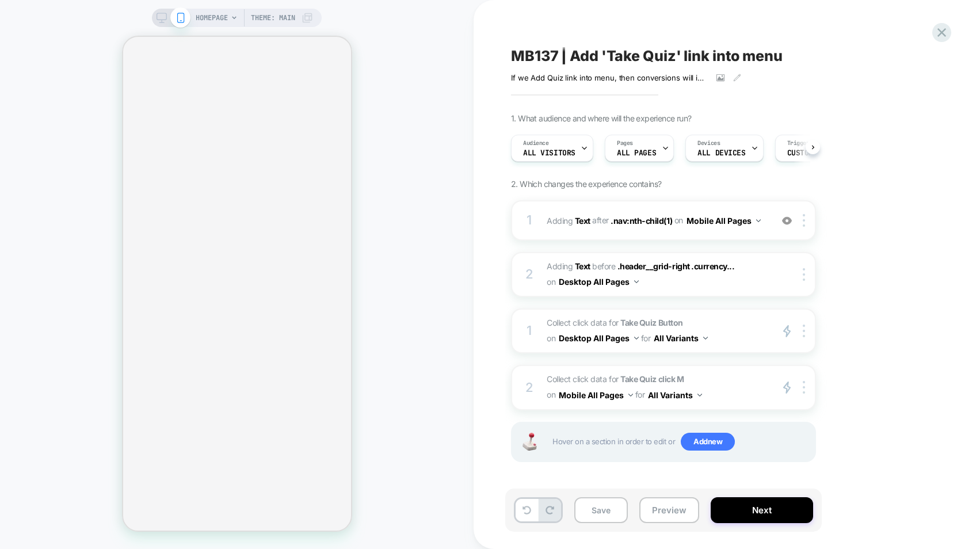  I want to click on button: Next, so click(761, 510).